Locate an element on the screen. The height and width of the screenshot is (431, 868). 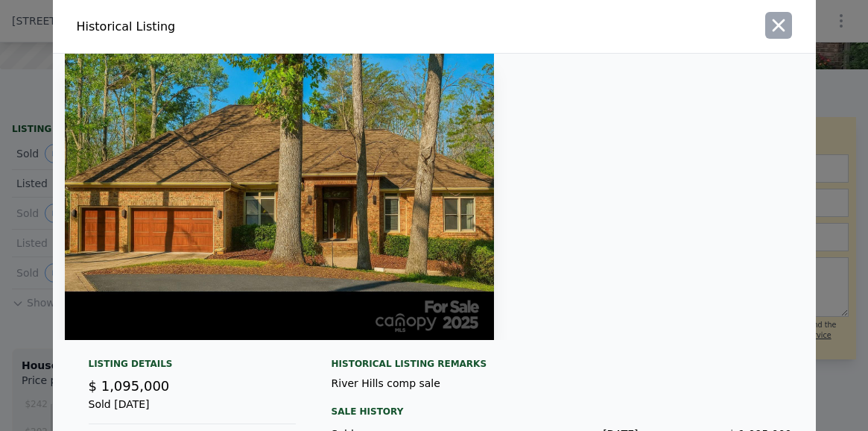
img: Property Img is located at coordinates (279, 197).